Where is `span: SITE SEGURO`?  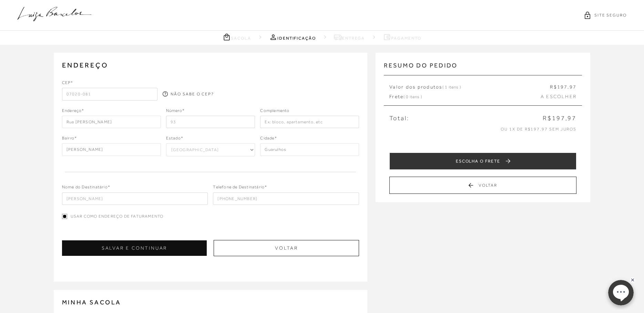
span: SITE SEGURO is located at coordinates (611, 15).